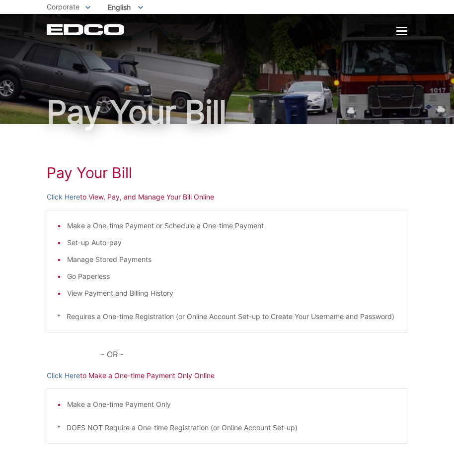 Image resolution: width=454 pixels, height=459 pixels. What do you see at coordinates (232, 405) in the screenshot?
I see `li: Make a One-time Payment Only` at bounding box center [232, 405].